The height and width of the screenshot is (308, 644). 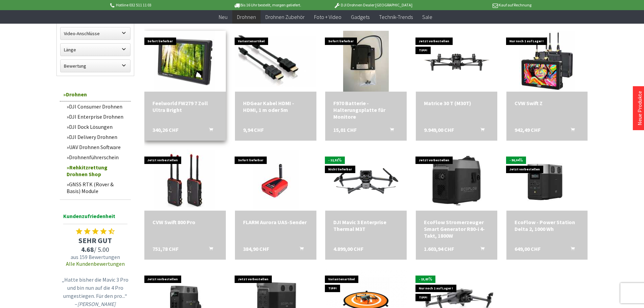 I want to click on span: aus 159 Bewertungen, so click(x=95, y=257).